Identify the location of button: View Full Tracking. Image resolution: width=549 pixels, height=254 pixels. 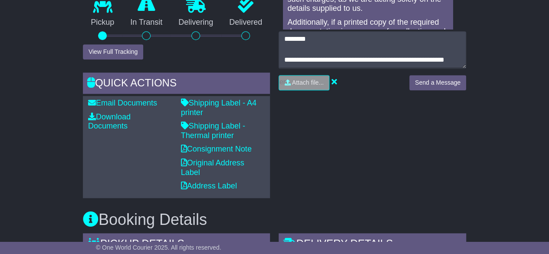
(113, 52).